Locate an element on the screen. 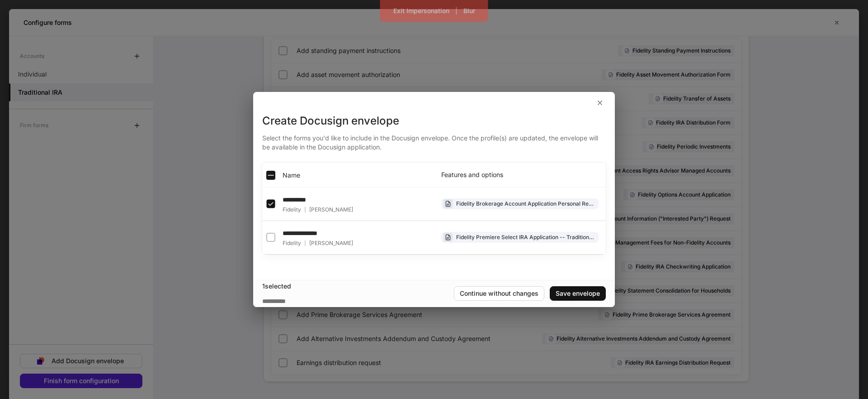 Image resolution: width=868 pixels, height=399 pixels. button: Save envelope is located at coordinates (578, 293).